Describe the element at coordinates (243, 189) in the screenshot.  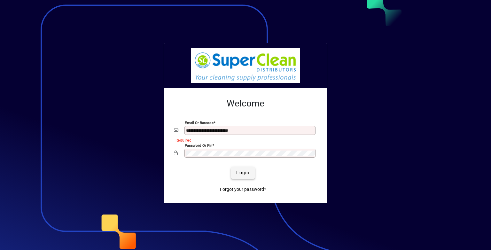
I see `span: Forgot your password?` at that location.